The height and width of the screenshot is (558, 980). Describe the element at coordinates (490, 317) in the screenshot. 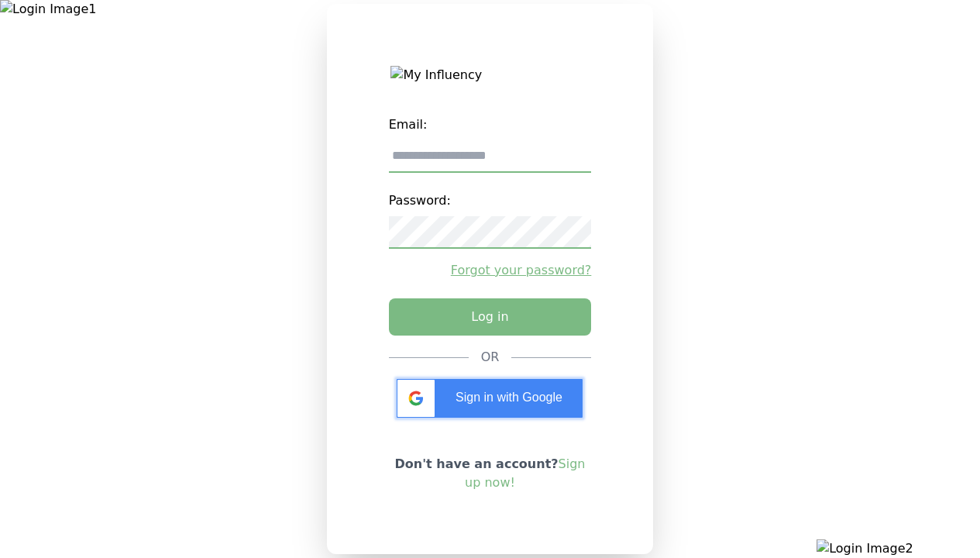

I see `button: Log in` at that location.